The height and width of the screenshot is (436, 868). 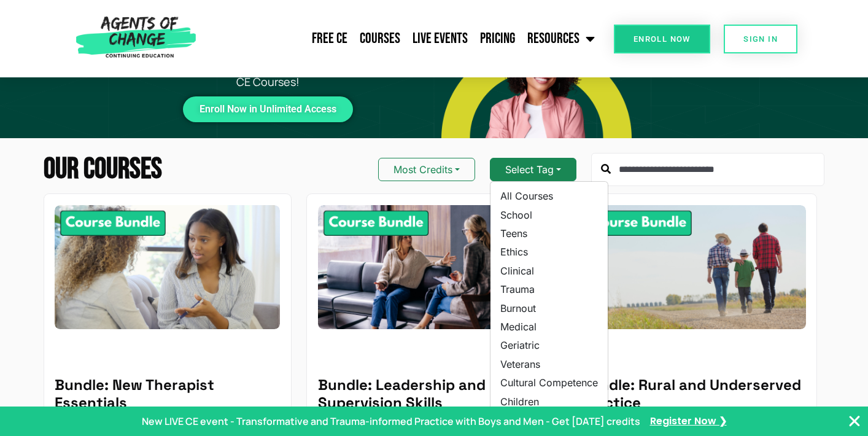 I want to click on a: Children, so click(x=549, y=402).